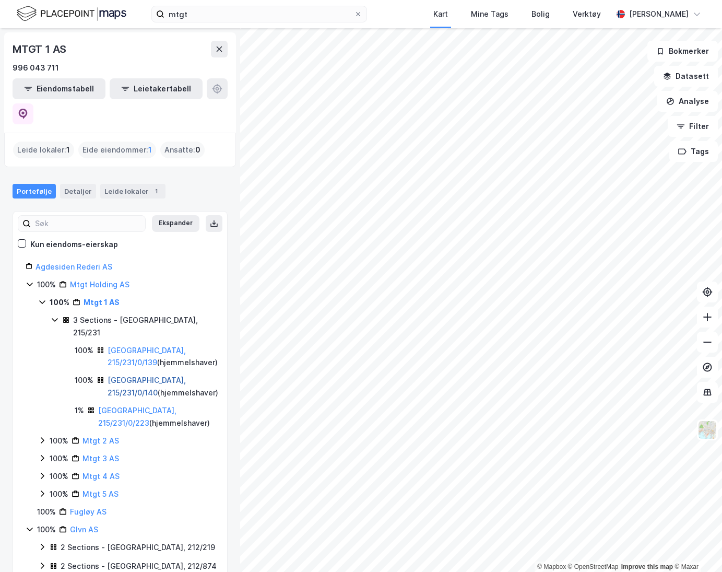 The height and width of the screenshot is (572, 722). What do you see at coordinates (490, 14) in the screenshot?
I see `div: Mine Tags` at bounding box center [490, 14].